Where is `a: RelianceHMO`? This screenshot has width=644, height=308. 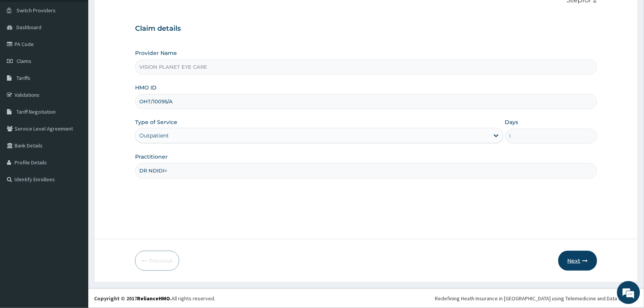 a: RelianceHMO is located at coordinates (154, 298).